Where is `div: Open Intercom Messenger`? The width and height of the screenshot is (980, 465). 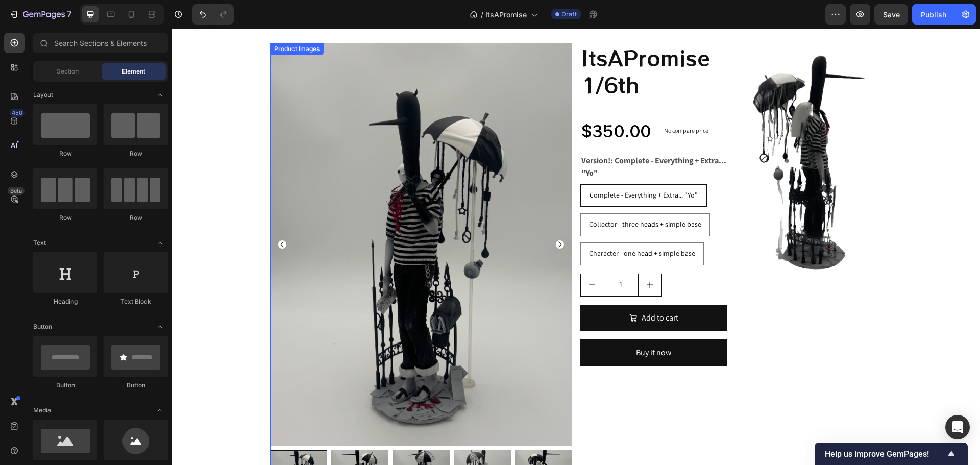
div: Open Intercom Messenger is located at coordinates (957, 427).